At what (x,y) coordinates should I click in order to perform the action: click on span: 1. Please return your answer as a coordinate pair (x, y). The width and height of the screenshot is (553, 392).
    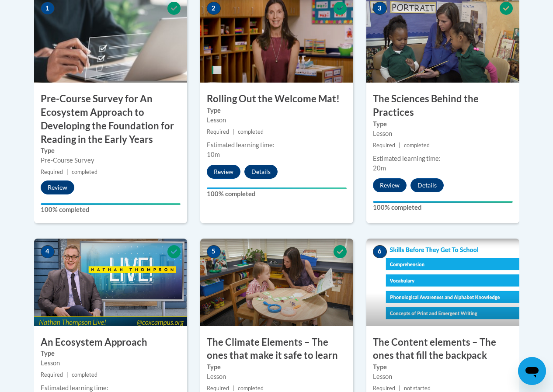
    Looking at the image, I should click on (48, 8).